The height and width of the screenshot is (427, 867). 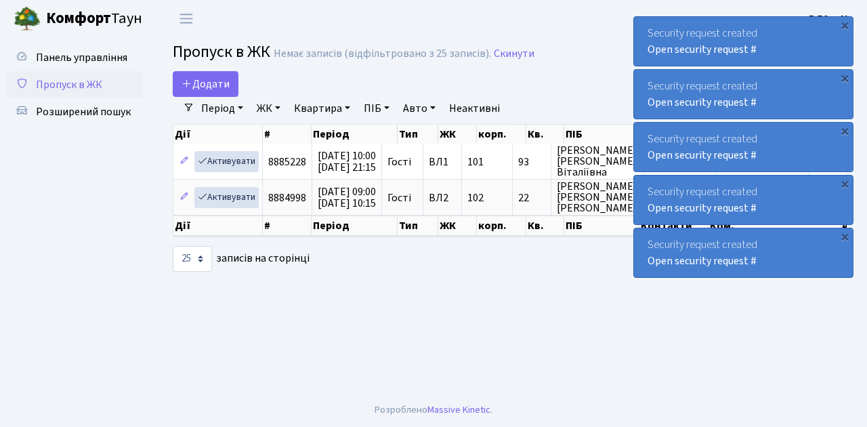 I want to click on span: Розширений пошук, so click(x=83, y=112).